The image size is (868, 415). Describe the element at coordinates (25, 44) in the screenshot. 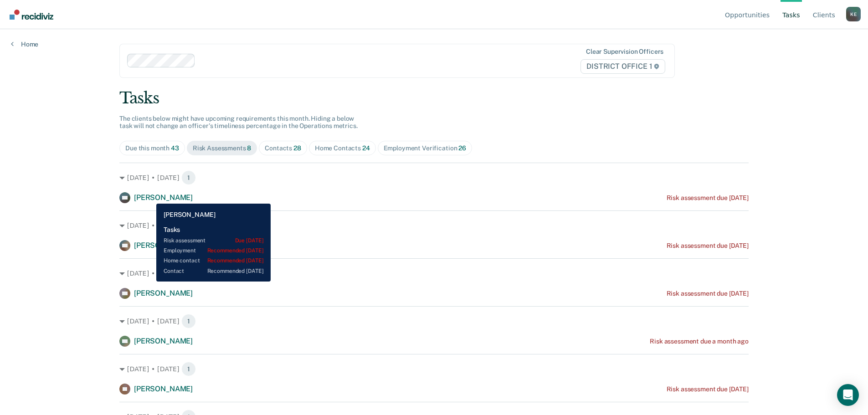

I see `a: Home` at that location.